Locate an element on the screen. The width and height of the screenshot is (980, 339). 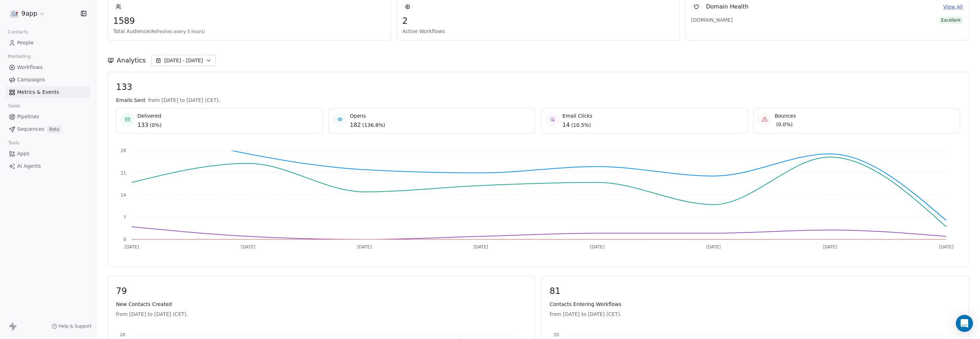
span: Metrics & Events is located at coordinates (38, 92).